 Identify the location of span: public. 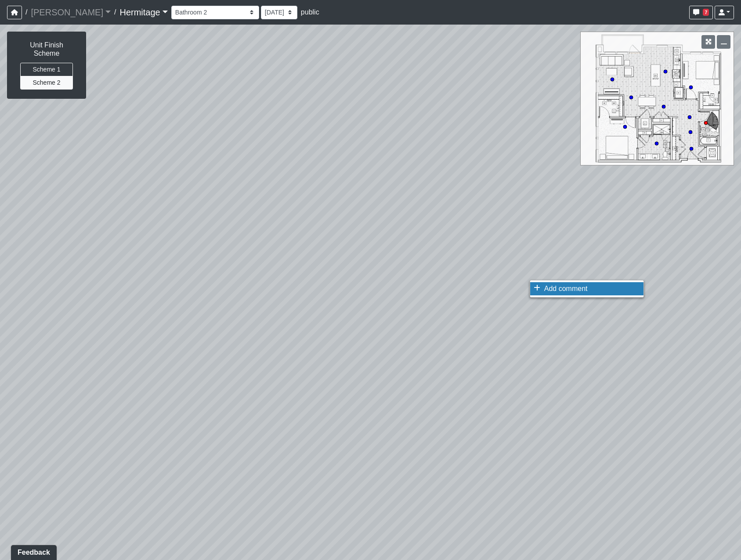
(310, 12).